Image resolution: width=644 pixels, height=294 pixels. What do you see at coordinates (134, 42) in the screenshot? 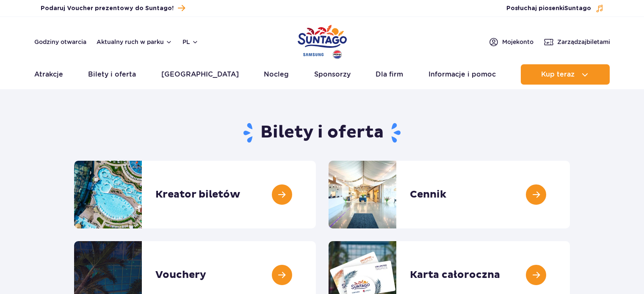
I see `button: Aktualny ruch w parku` at bounding box center [134, 42].